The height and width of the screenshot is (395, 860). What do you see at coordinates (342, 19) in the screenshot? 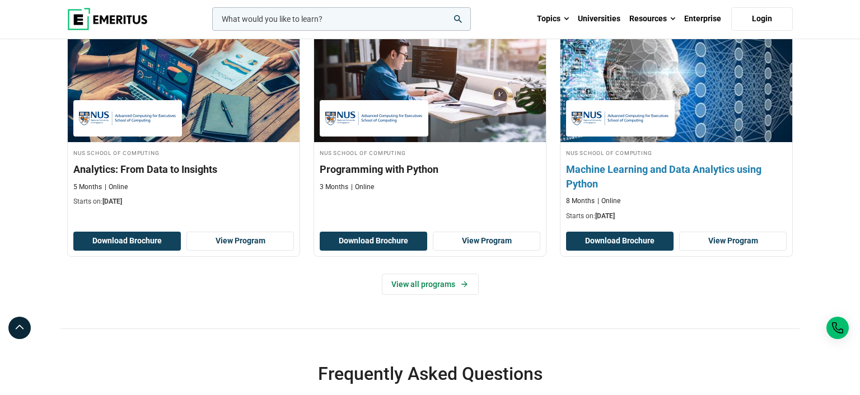
I see `input: woocommerce-product-search-field-0` at bounding box center [342, 19].